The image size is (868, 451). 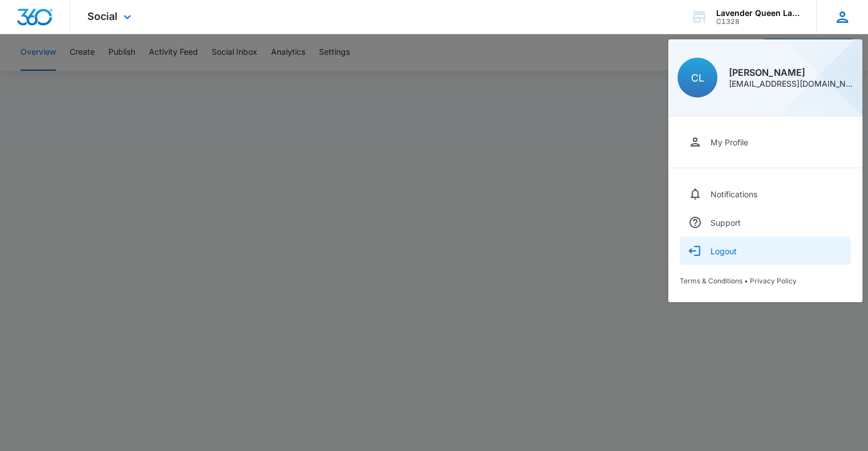 What do you see at coordinates (102, 16) in the screenshot?
I see `span: Social` at bounding box center [102, 16].